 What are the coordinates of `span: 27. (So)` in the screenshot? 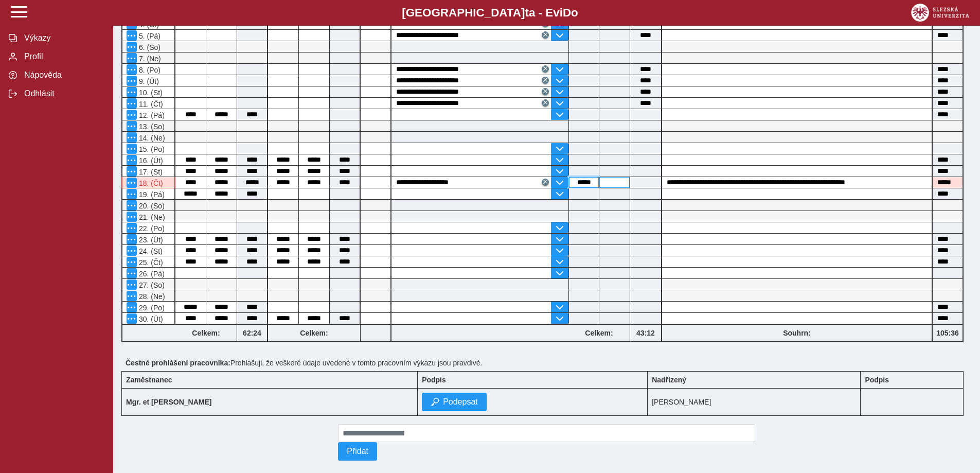 It's located at (151, 285).